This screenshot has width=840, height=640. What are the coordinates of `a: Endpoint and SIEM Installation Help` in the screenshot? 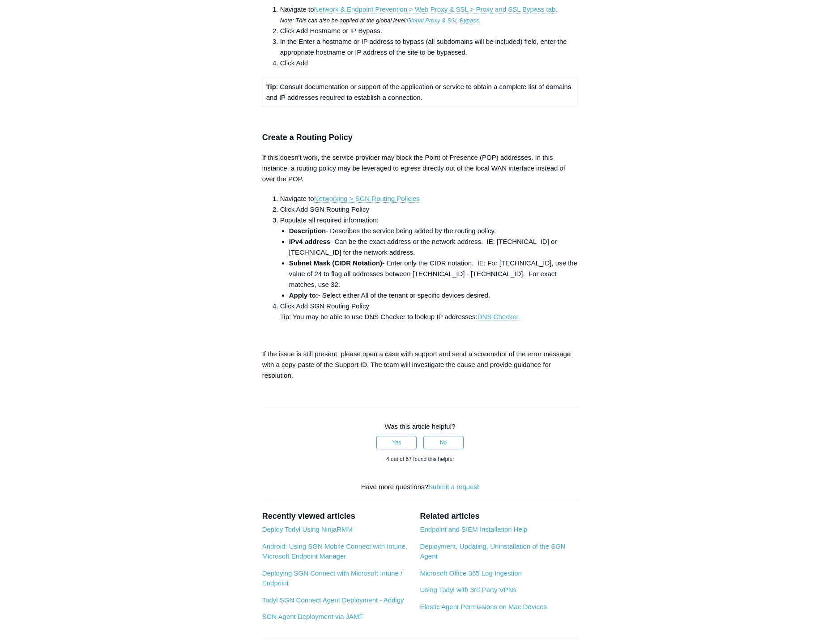 It's located at (474, 529).